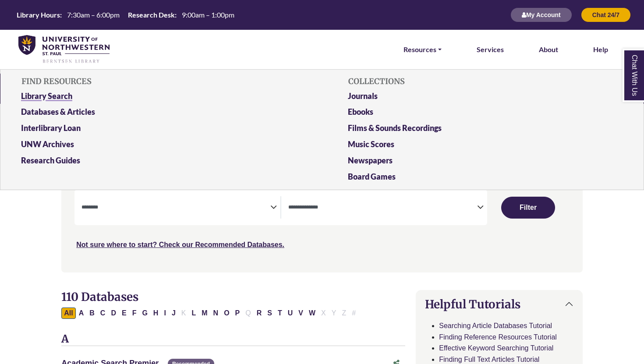 Image resolution: width=644 pixels, height=364 pixels. Describe the element at coordinates (92, 313) in the screenshot. I see `button: Filter Results B` at that location.